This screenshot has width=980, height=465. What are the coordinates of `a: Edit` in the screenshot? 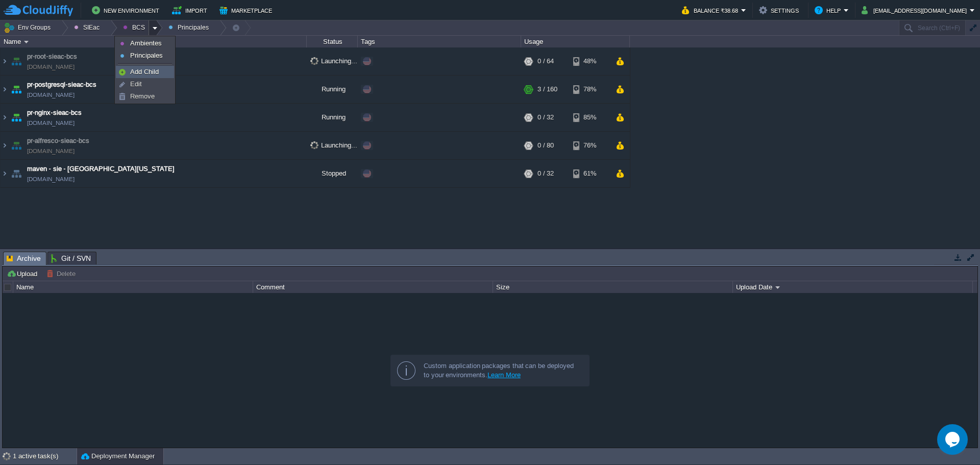 It's located at (145, 84).